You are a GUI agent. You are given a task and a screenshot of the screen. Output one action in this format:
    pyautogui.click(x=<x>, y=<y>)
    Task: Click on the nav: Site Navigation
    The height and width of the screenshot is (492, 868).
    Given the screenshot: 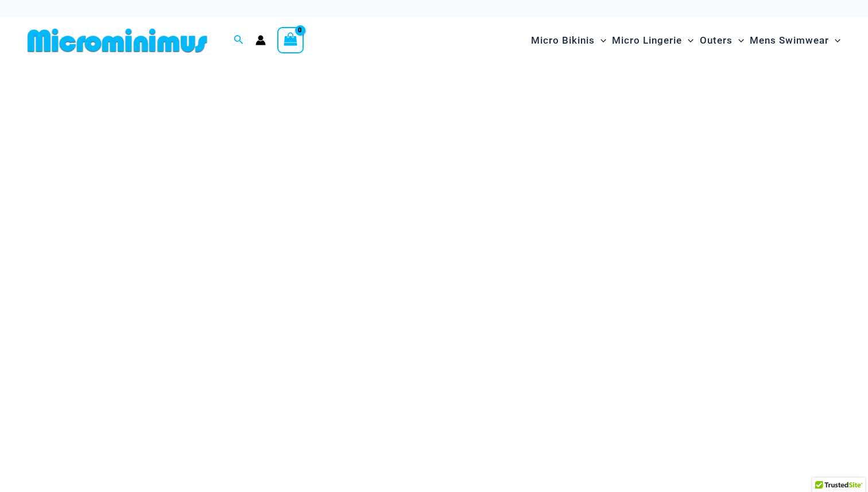 What is the action you would take?
    pyautogui.click(x=685, y=41)
    